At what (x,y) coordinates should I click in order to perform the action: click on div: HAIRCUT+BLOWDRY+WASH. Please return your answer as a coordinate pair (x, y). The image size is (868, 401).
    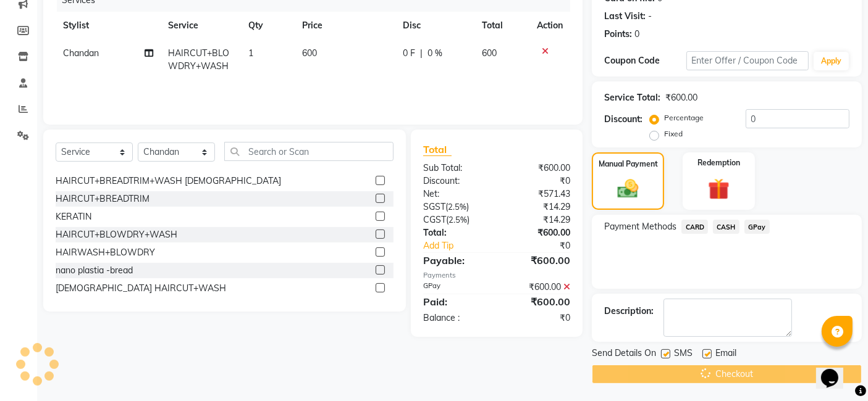
    Looking at the image, I should click on (116, 235).